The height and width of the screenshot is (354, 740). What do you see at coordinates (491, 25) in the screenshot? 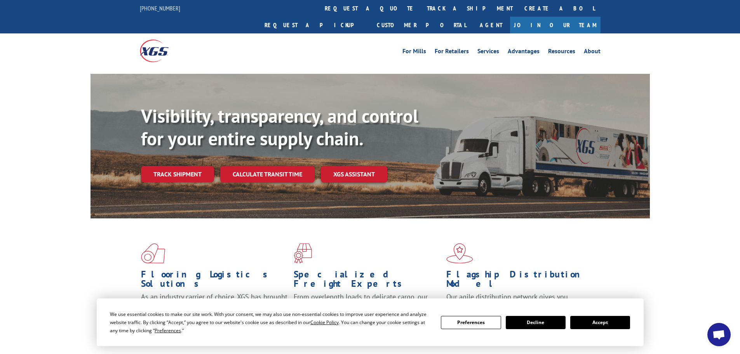
I see `a: Agent` at bounding box center [491, 25].